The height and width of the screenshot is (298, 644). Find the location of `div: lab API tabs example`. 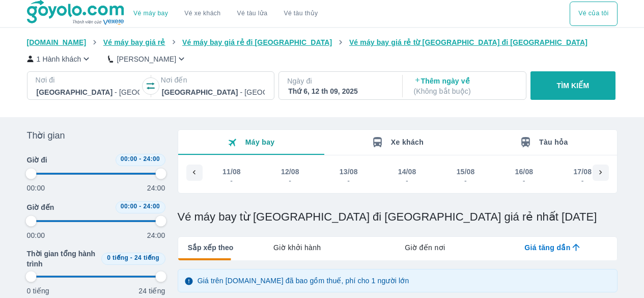

div: lab API tabs example is located at coordinates (424, 248).